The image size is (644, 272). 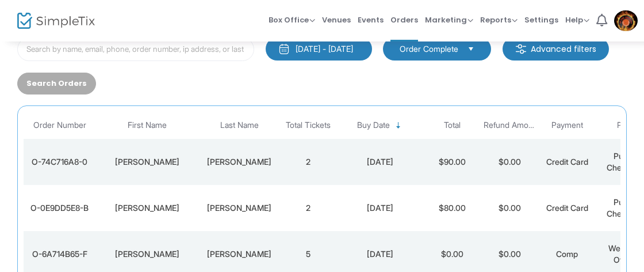 I want to click on th: Total Tickets, so click(x=308, y=125).